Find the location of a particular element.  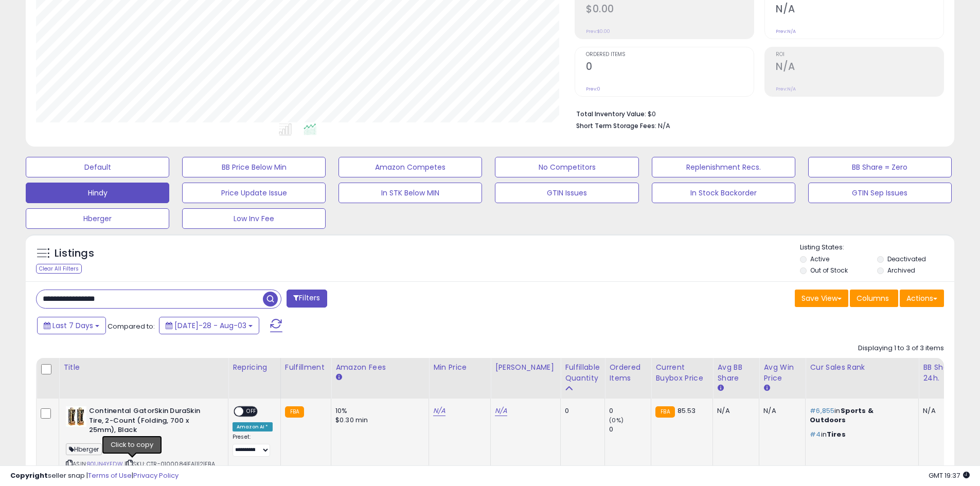

button: Last 7 Days is located at coordinates (71, 326).